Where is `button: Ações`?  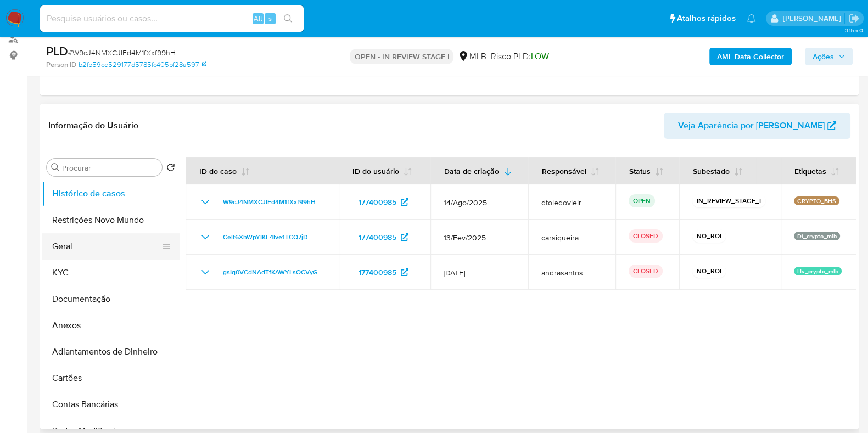 button: Ações is located at coordinates (828, 57).